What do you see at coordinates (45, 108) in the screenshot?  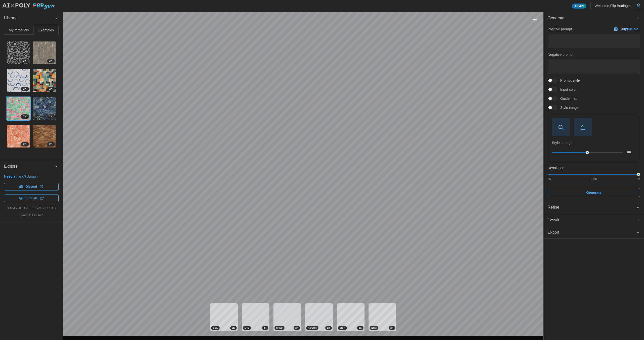 I see `a: 3E0UQC95wUp78nkCzAdU2K` at bounding box center [45, 108].